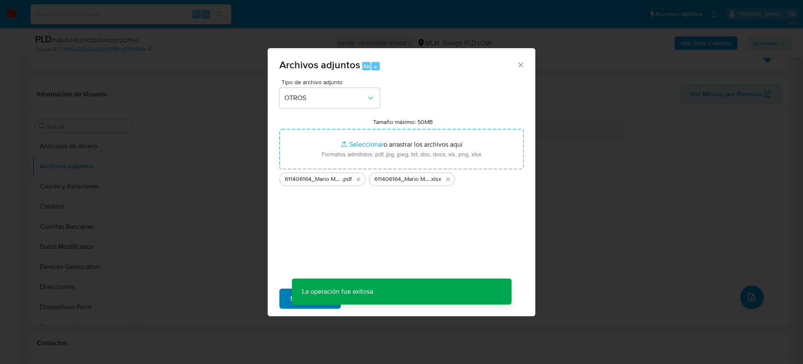  Describe the element at coordinates (325, 98) in the screenshot. I see `span: OTROS` at that location.